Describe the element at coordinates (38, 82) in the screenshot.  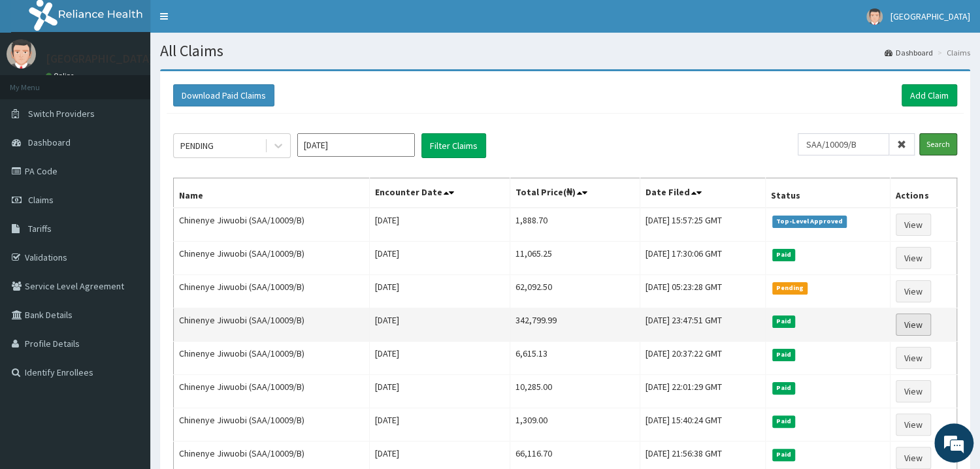
I see `img: d_794563401_company_1708531726252_794563401` at that location.